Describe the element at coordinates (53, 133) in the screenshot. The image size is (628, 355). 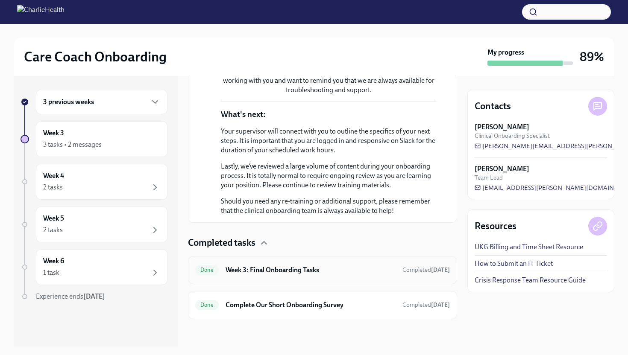
I see `h6: Week 3` at that location.